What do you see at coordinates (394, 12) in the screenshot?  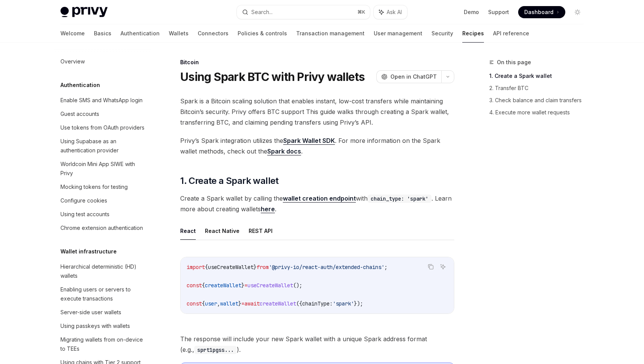 I see `span: Ask AI` at bounding box center [394, 12].